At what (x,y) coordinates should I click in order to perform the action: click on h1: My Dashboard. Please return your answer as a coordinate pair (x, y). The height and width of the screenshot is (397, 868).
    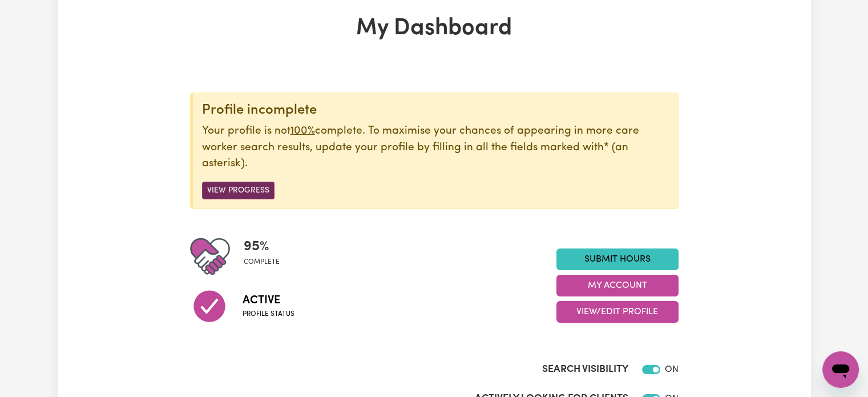
    Looking at the image, I should click on (435, 29).